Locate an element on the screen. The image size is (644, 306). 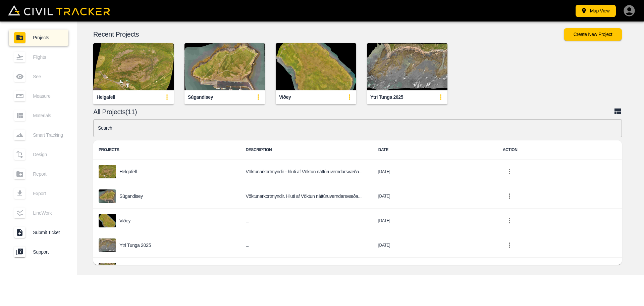
button: Map View is located at coordinates (596, 11).